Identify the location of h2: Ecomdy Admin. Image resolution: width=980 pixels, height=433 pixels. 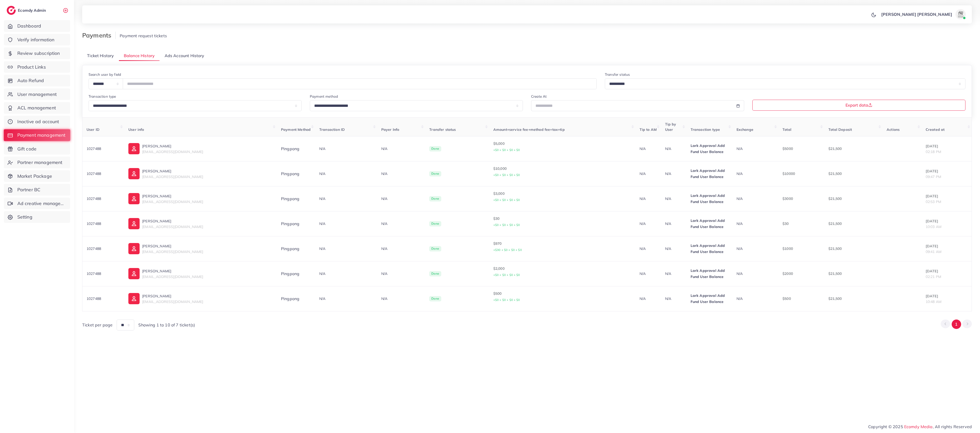
(32, 10).